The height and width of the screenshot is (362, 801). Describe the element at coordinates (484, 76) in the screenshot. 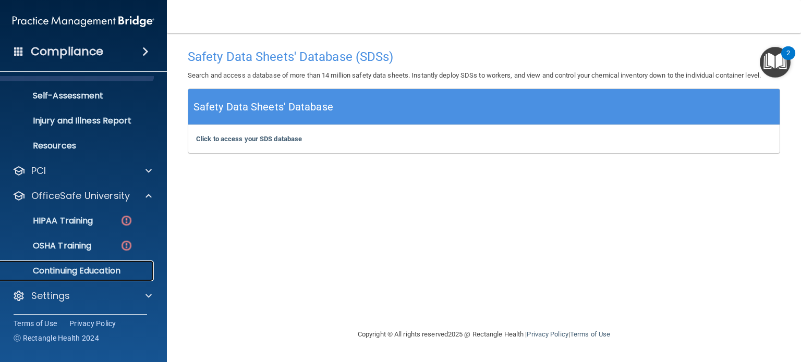

I see `p: Search and access a database of more than 14 million safety data sheets. Instantly deploy SDSs to...` at that location.